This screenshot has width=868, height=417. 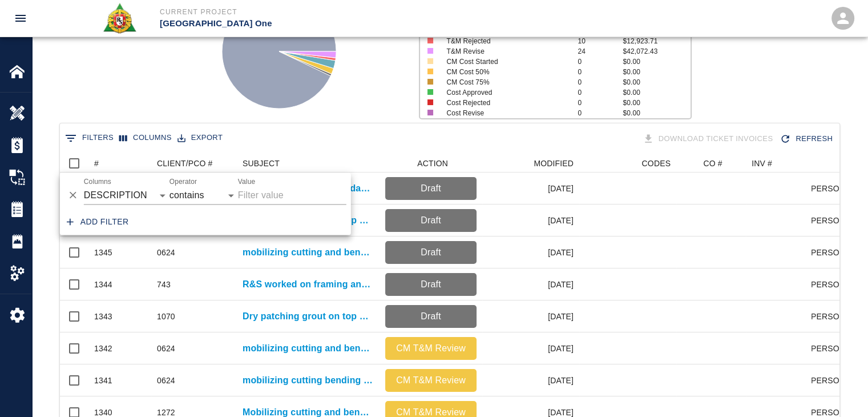 I want to click on p: mobilizing cutting and bending rebar for gate #12 stairway leave out infill level #2.5 level #3 a..., so click(x=308, y=252).